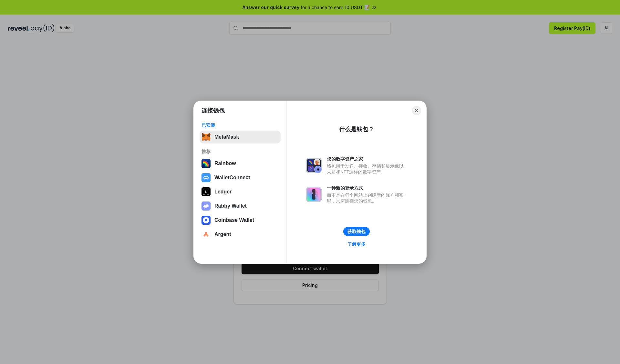  What do you see at coordinates (367, 198) in the screenshot?
I see `div: 而不是在每个网站上创建新的账户和密码，只需连接您的钱包。` at bounding box center [367, 198].